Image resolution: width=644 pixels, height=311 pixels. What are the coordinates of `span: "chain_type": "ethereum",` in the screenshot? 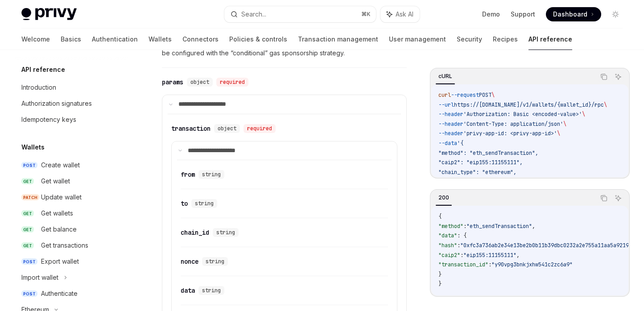 It's located at (477, 172).